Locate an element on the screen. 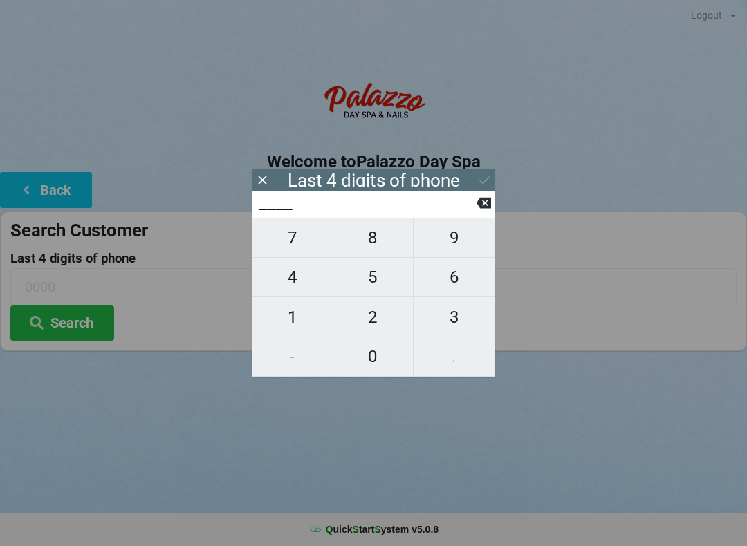  span: 8 is located at coordinates (373, 238).